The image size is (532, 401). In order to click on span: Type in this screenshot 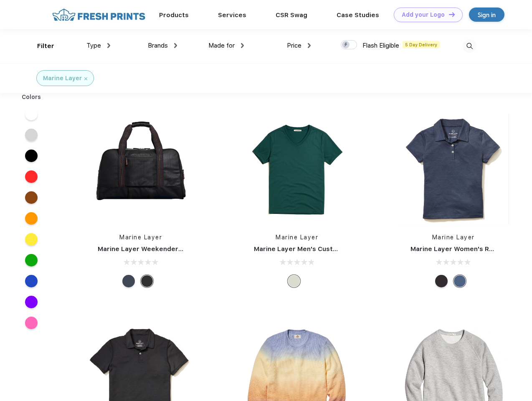, I will do `click(93, 45)`.